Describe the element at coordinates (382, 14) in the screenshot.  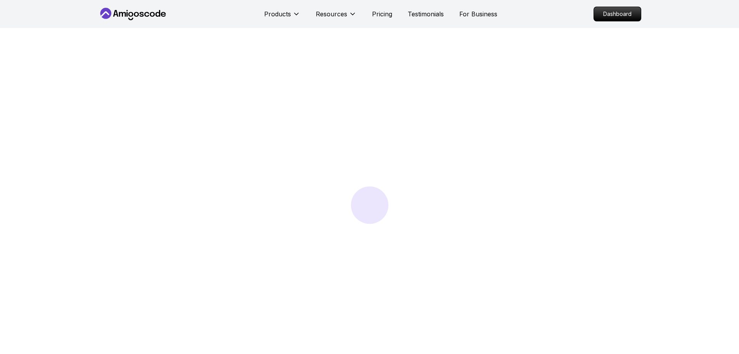
I see `p: Pricing` at that location.